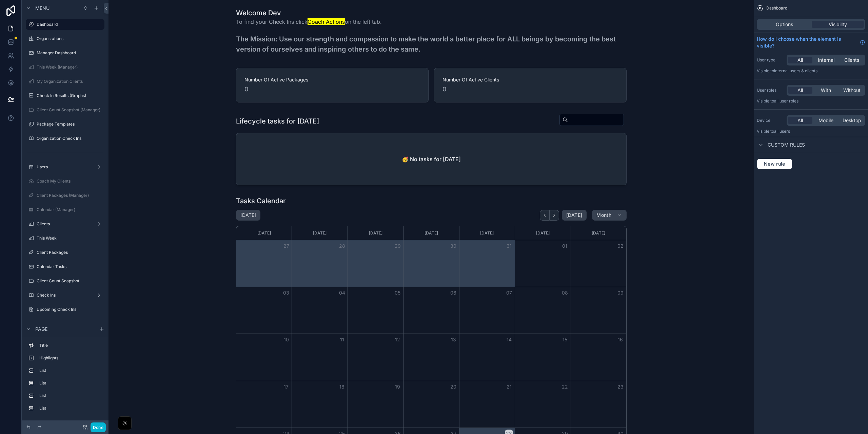  I want to click on button: 03, so click(286, 293).